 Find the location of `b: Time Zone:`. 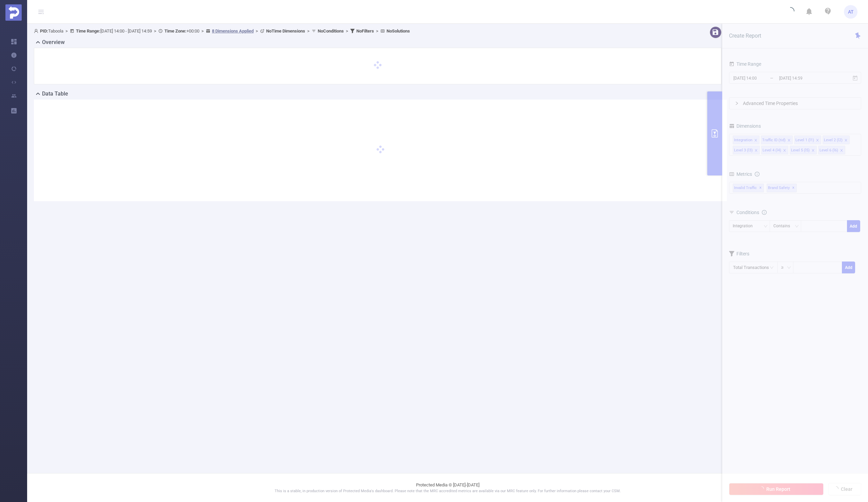

b: Time Zone: is located at coordinates (175, 30).